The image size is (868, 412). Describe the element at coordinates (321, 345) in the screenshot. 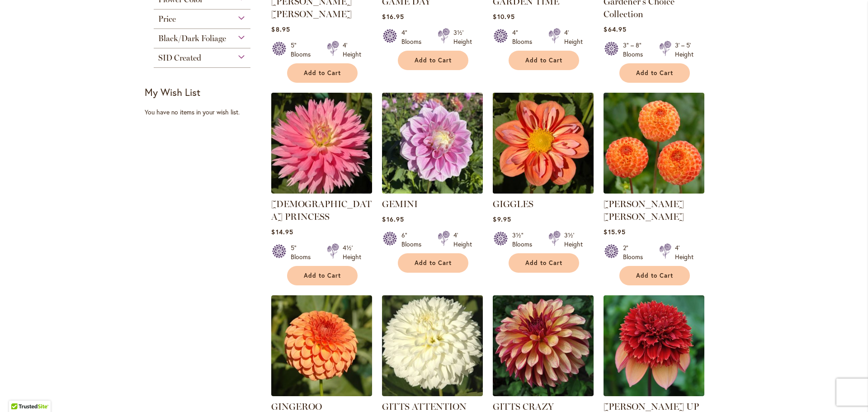

I see `img: GINGEROO` at that location.